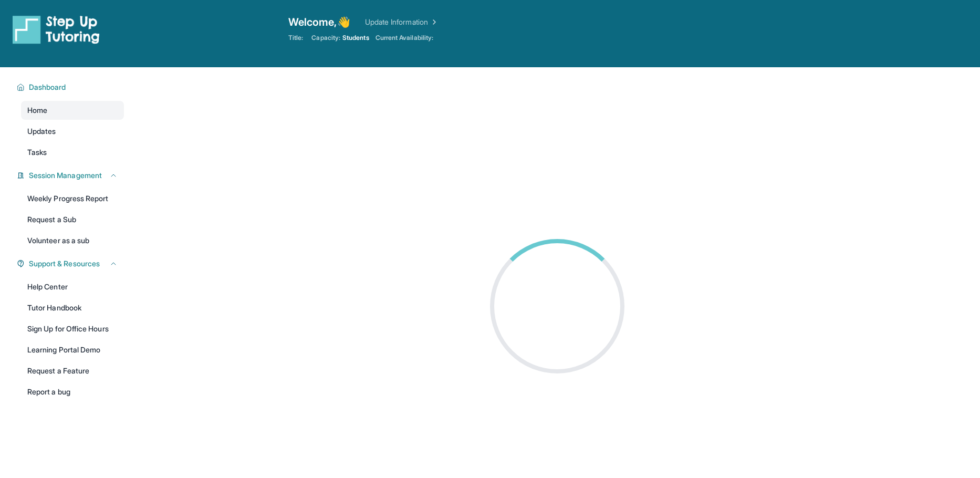 The image size is (980, 478). What do you see at coordinates (320, 22) in the screenshot?
I see `span: Welcome, 👋` at bounding box center [320, 22].